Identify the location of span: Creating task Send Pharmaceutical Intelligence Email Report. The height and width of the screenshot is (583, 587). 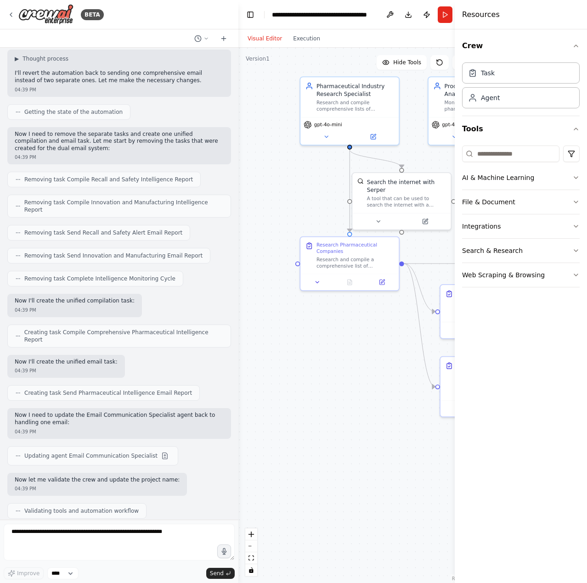
(108, 393).